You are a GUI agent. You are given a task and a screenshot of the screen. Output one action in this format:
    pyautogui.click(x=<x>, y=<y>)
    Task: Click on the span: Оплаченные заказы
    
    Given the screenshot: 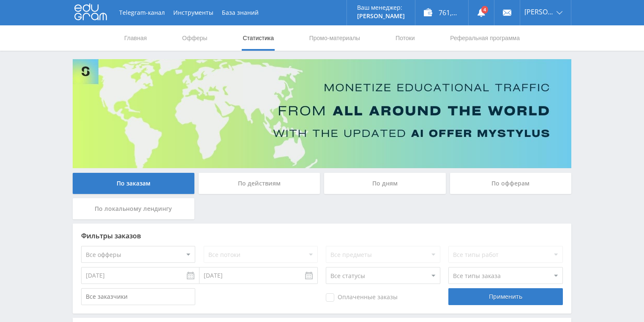 What is the action you would take?
    pyautogui.click(x=362, y=297)
    